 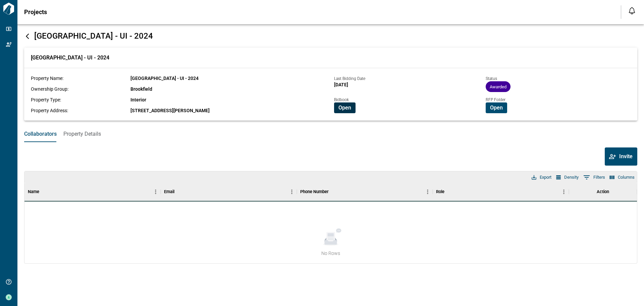 What do you see at coordinates (498, 87) in the screenshot?
I see `span: Awarded` at bounding box center [498, 87].